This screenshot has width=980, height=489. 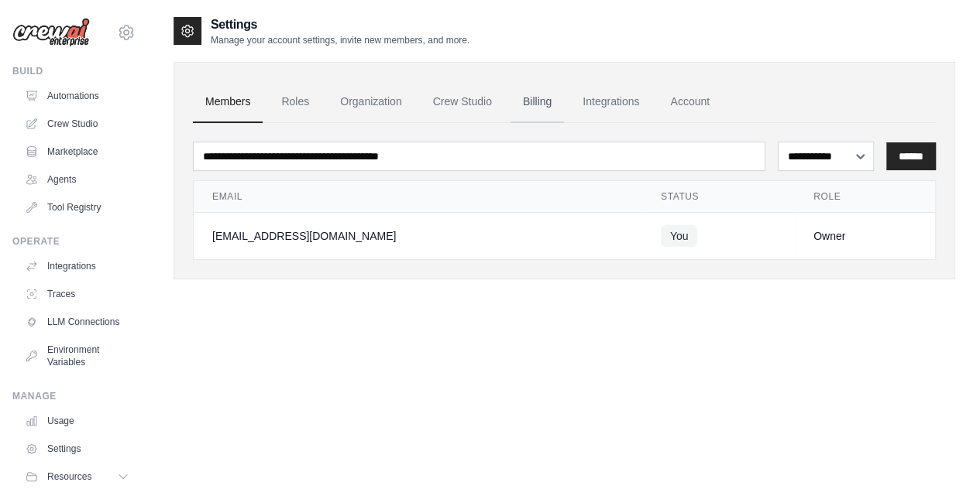 What do you see at coordinates (74, 71) in the screenshot?
I see `div: Build` at bounding box center [74, 71].